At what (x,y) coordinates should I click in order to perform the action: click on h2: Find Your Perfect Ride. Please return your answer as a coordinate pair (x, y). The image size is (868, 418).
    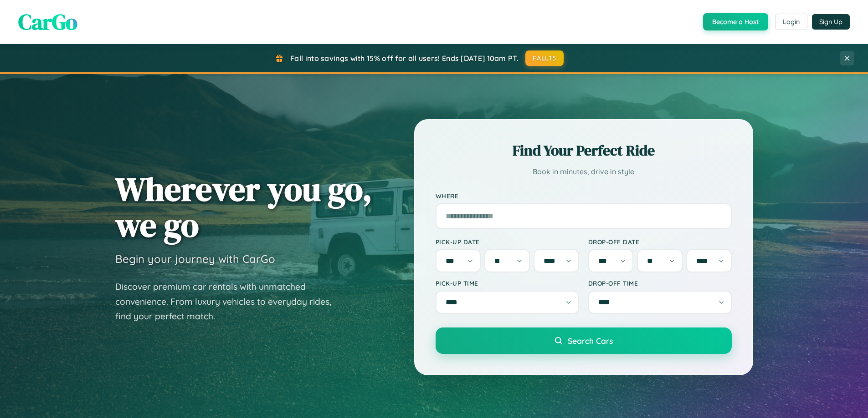
    Looking at the image, I should click on (584, 150).